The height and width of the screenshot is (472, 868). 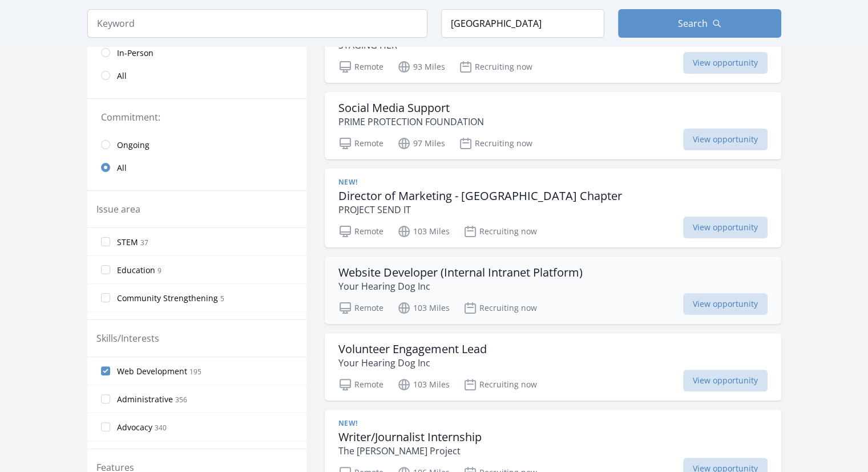 What do you see at coordinates (106, 241) in the screenshot?
I see `input: STEM 37` at bounding box center [106, 241].